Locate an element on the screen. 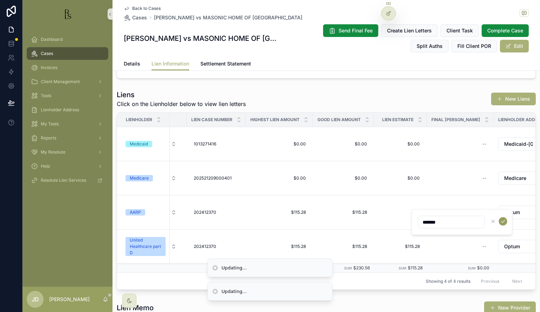  a: Dashboard is located at coordinates (68, 39).